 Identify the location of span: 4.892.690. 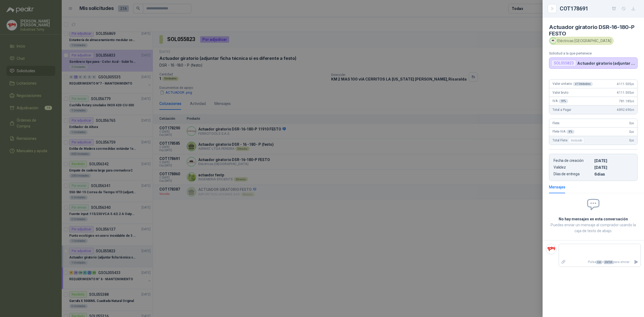
(625, 110).